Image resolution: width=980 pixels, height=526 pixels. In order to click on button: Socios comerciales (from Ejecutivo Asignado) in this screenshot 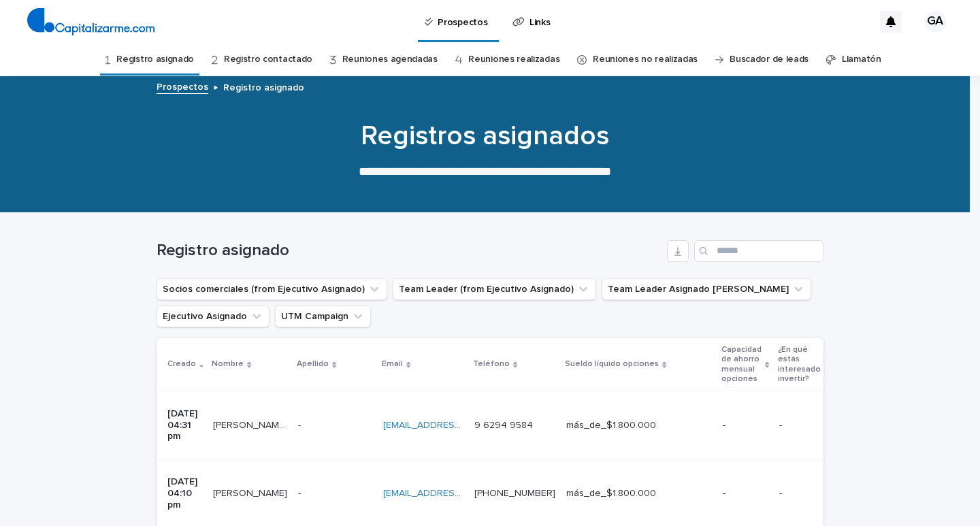, I will do `click(271, 289)`.